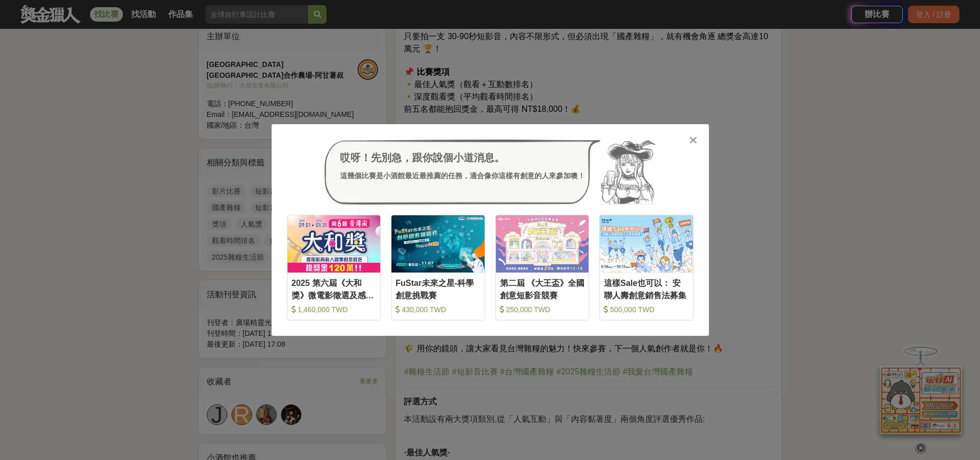 This screenshot has width=980, height=460. What do you see at coordinates (542, 310) in the screenshot?
I see `div: 250,000 TWD` at bounding box center [542, 310].